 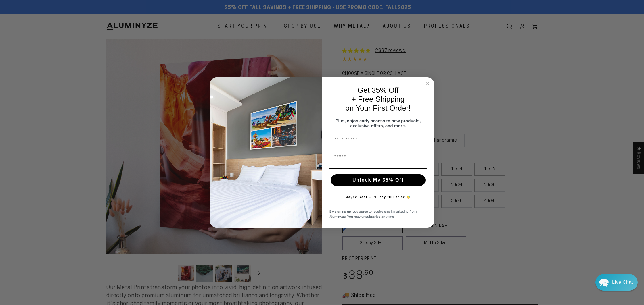 I want to click on span: on Your First Order!, so click(x=378, y=108).